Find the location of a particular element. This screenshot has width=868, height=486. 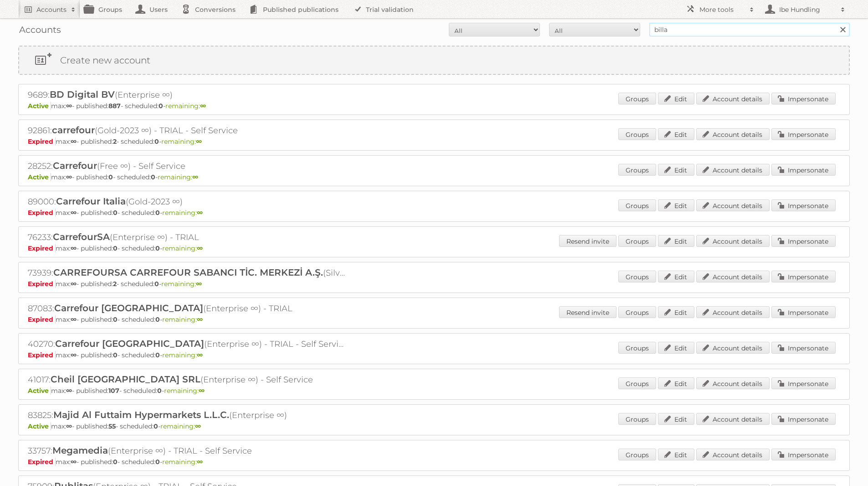

h2: Ibe Hundling is located at coordinates (807, 9).